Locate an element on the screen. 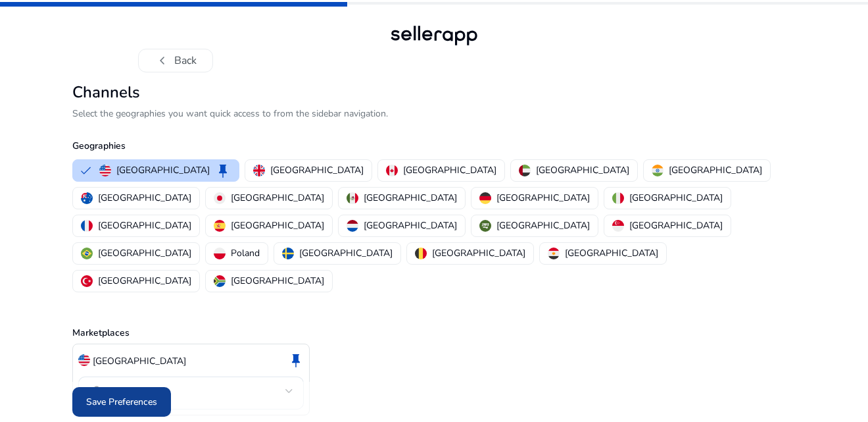  span: chevron_left is located at coordinates (162, 60).